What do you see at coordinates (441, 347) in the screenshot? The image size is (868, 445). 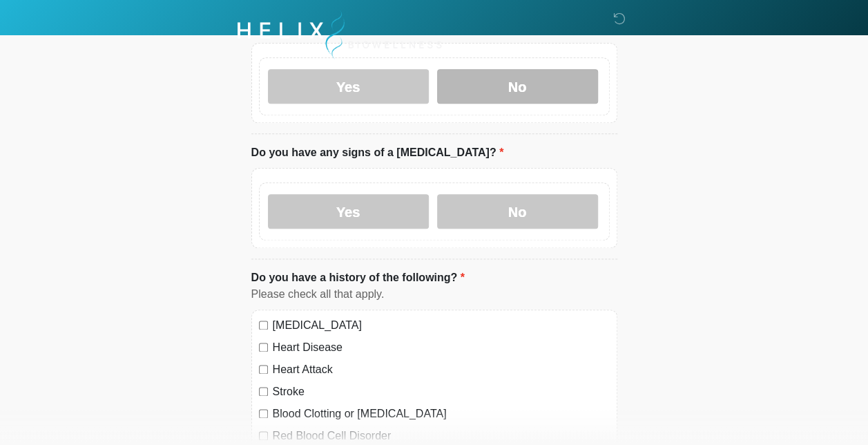 I see `label: Heart Disease` at bounding box center [441, 347].